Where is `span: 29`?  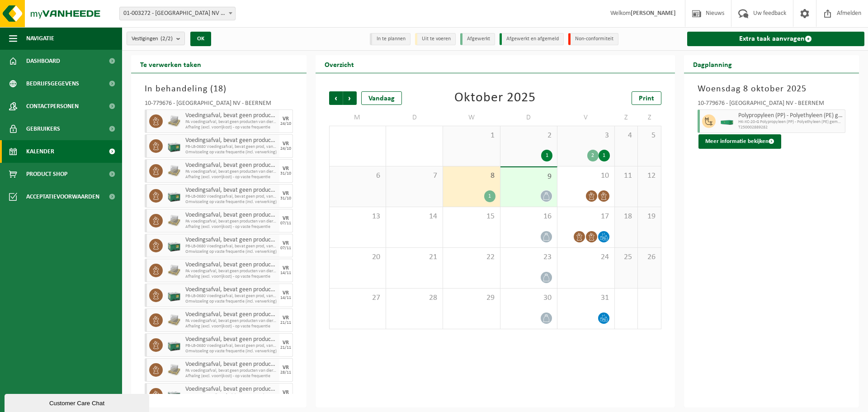
span: 29 is located at coordinates (471, 298).